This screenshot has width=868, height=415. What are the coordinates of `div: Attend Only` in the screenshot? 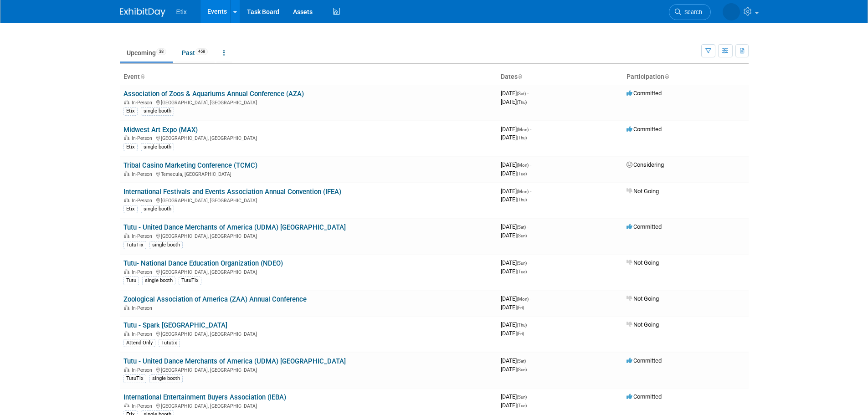 It's located at (140, 343).